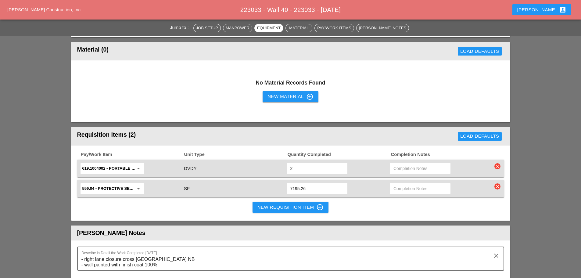 This screenshot has width=581, height=278. What do you see at coordinates (132, 154) in the screenshot?
I see `span: Pay/Work Item` at bounding box center [132, 154].